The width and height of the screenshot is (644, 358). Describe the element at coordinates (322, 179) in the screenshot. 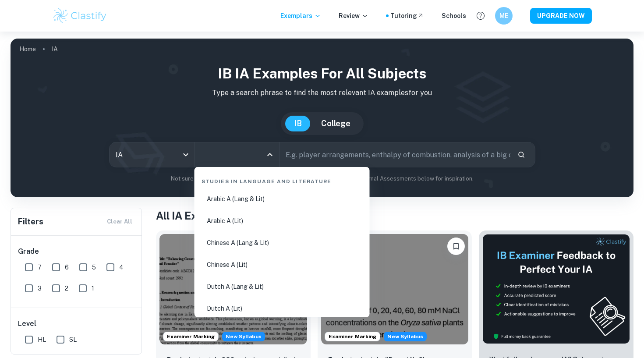

I see `p: Not sure what to search for? You can always look through our example Internal Assessments below f...` at that location.